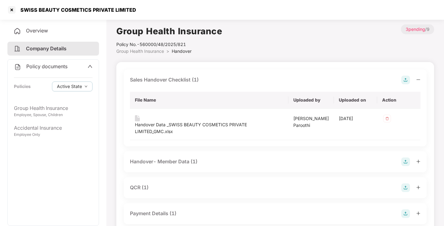 This screenshot has height=226, width=444. What do you see at coordinates (72, 87) in the screenshot?
I see `button: Active Statedown` at bounding box center [72, 87].